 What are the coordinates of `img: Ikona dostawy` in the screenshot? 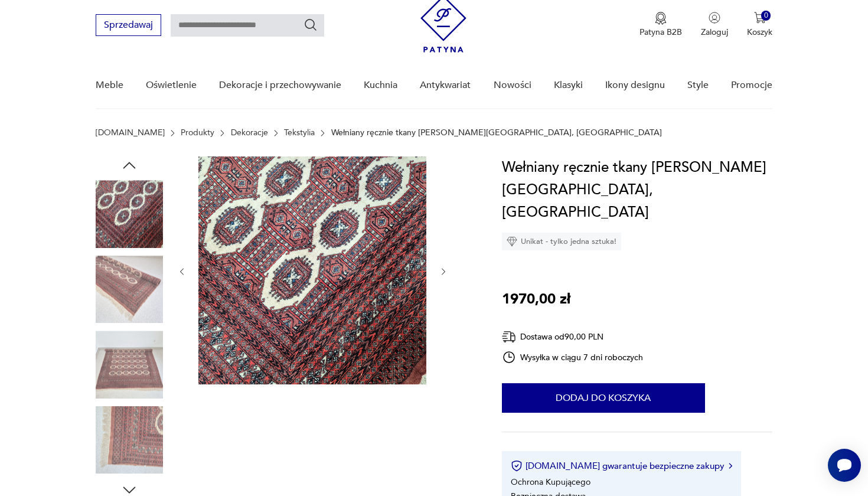 It's located at (509, 337).